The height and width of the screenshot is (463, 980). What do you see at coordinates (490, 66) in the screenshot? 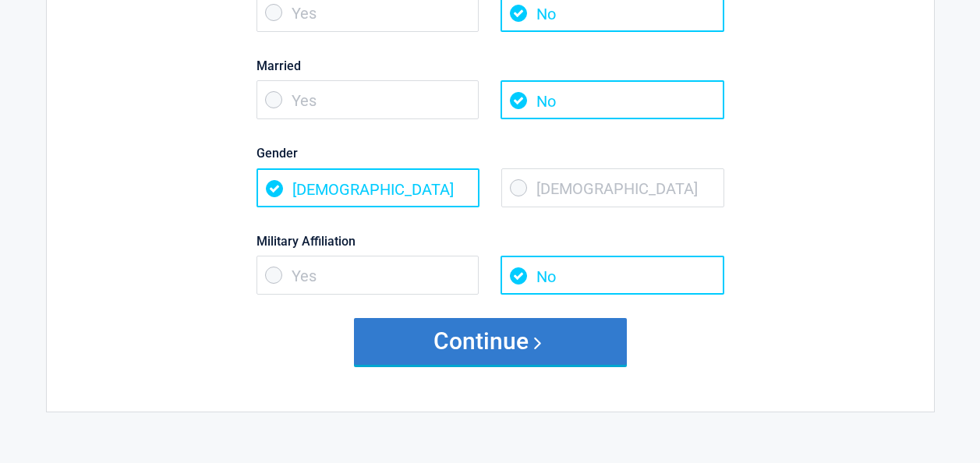
I see `label: Married` at bounding box center [490, 66].